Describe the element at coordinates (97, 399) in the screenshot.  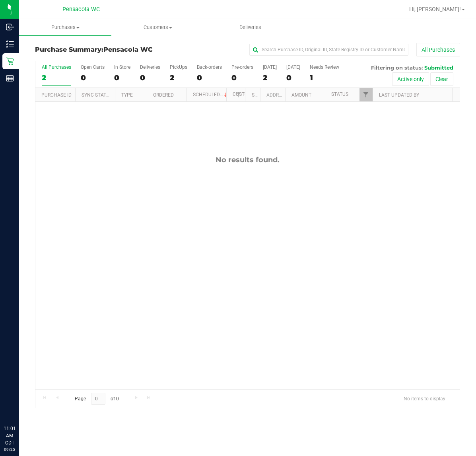
I see `span: Page of 0` at that location.